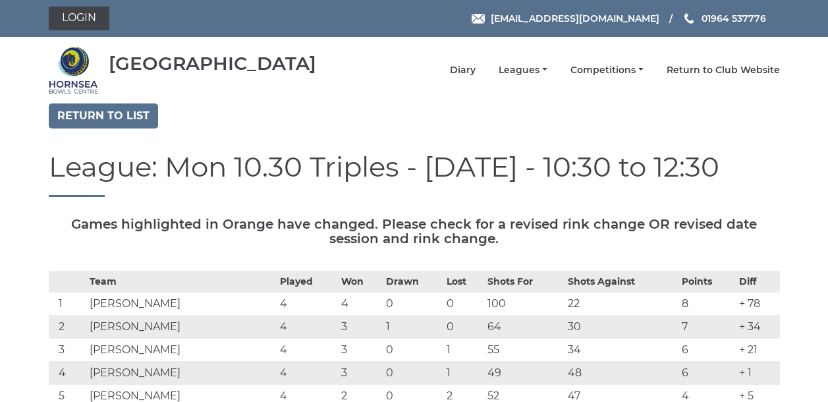  I want to click on td: + 34, so click(758, 327).